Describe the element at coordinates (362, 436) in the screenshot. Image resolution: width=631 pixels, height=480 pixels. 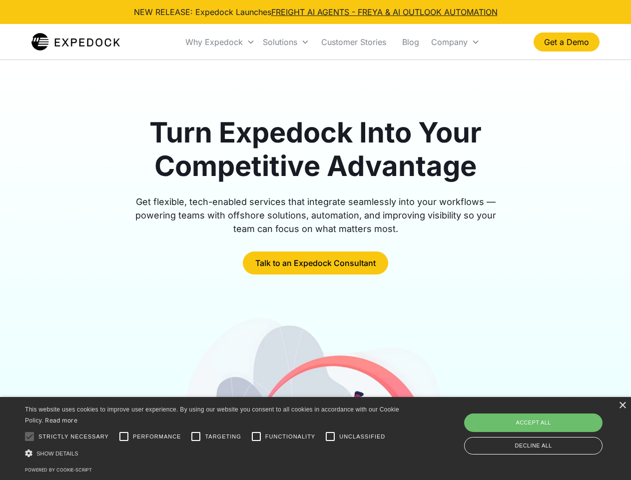
I see `span: Unclassified` at that location.